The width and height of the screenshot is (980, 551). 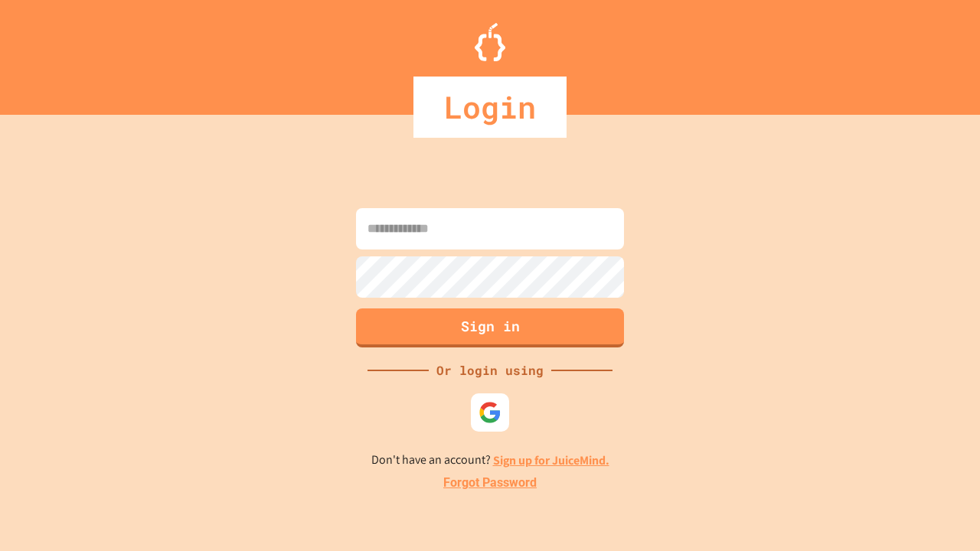 I want to click on img: Logo.svg, so click(x=490, y=42).